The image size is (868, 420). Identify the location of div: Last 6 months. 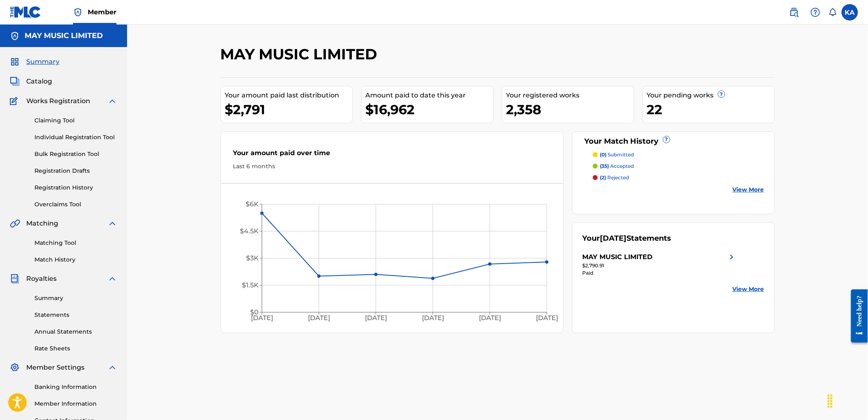
(392, 166).